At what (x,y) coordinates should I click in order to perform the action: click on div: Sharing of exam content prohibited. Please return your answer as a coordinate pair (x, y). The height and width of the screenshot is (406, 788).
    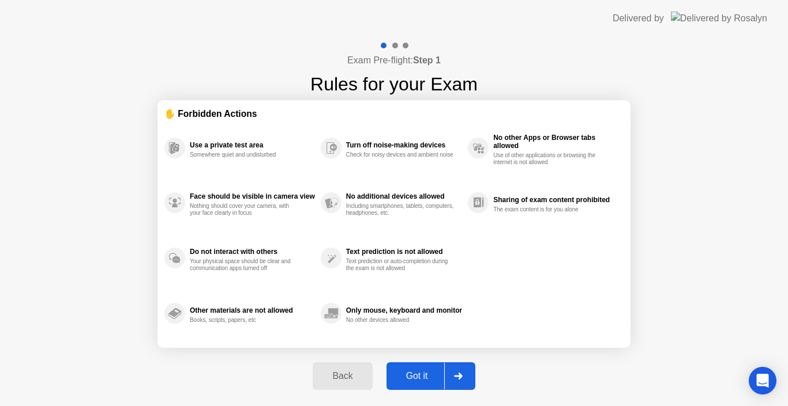
    Looking at the image, I should click on (555, 200).